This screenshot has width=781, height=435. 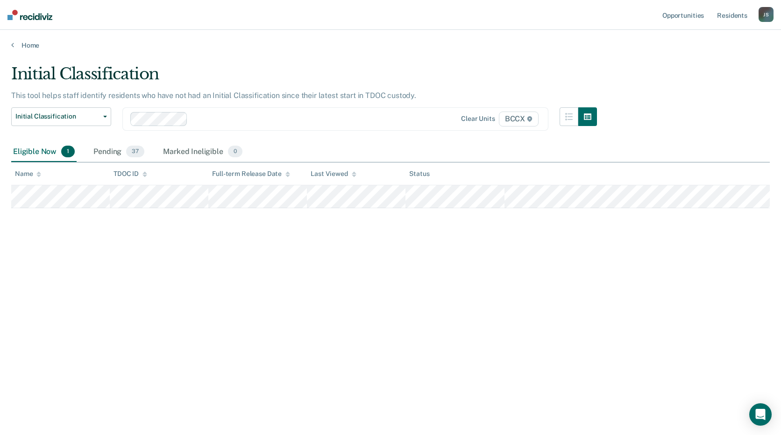 I want to click on a: Home, so click(x=390, y=45).